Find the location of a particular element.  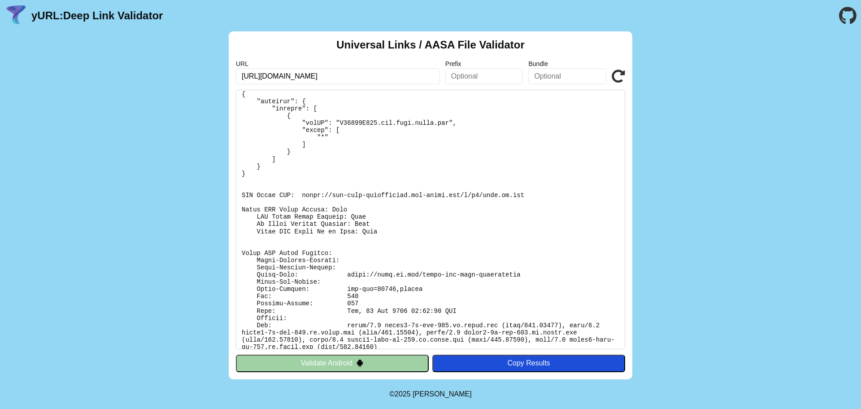

img: droidIcon.svg is located at coordinates (360, 362).